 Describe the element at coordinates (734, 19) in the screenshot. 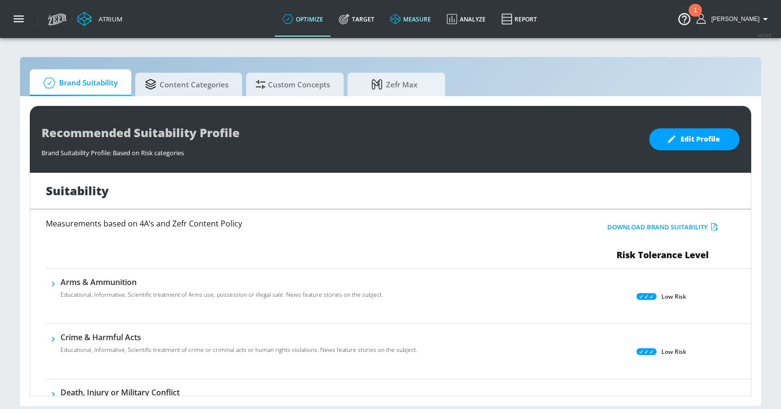

I see `span: login as: casey.cohen@zefr.com` at that location.